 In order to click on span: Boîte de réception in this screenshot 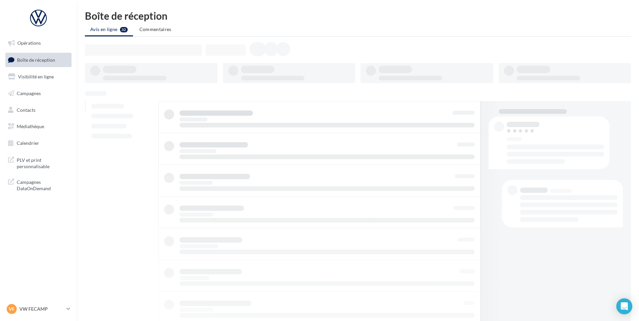, I will do `click(36, 59)`.